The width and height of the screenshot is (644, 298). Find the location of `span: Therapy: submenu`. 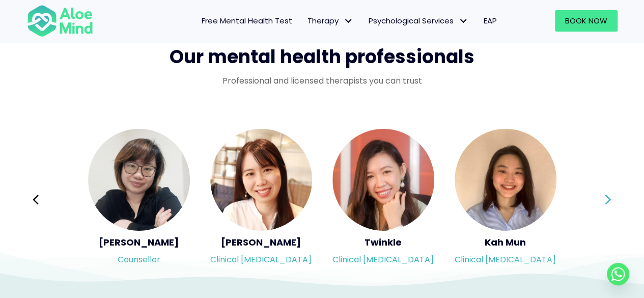

span: Therapy: submenu is located at coordinates (348, 21).